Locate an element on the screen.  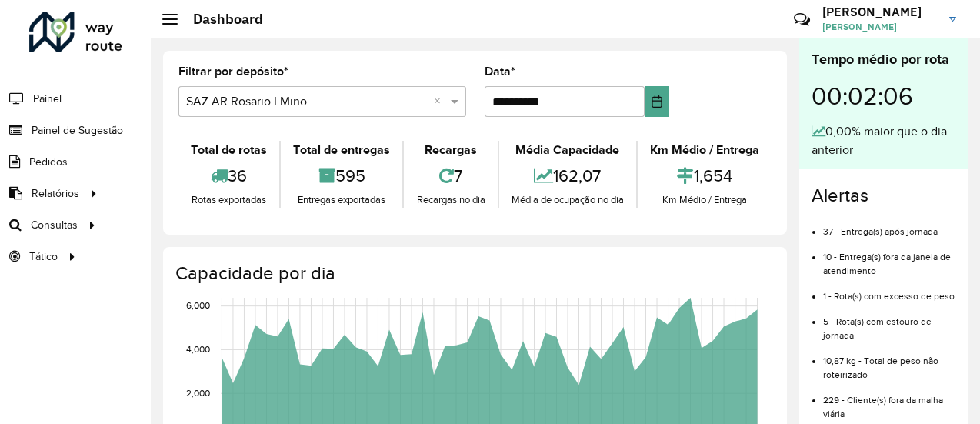
li: 1 - Rota(s) com excesso de peso is located at coordinates (889, 290).